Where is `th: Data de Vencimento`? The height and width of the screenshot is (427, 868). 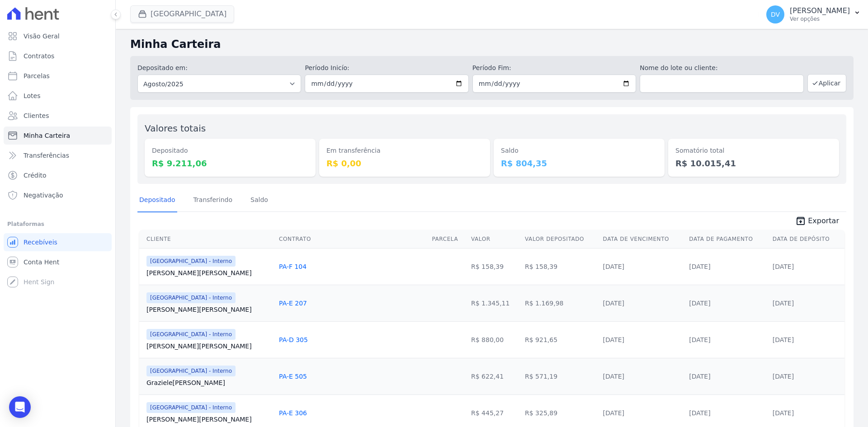
th: Data de Vencimento is located at coordinates (642, 239).